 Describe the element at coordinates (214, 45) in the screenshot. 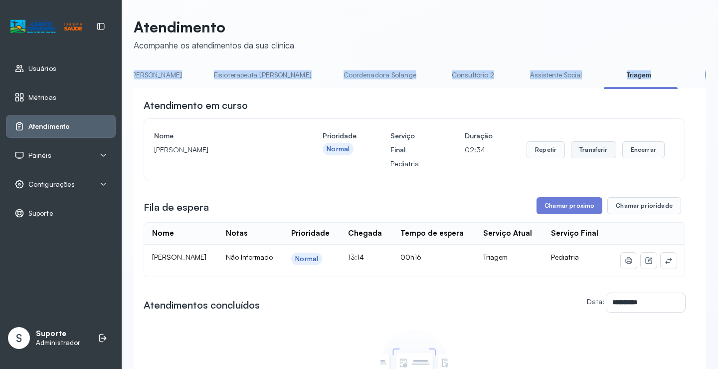

I see `div: Acompanhe os atendimentos da sua clínica` at that location.